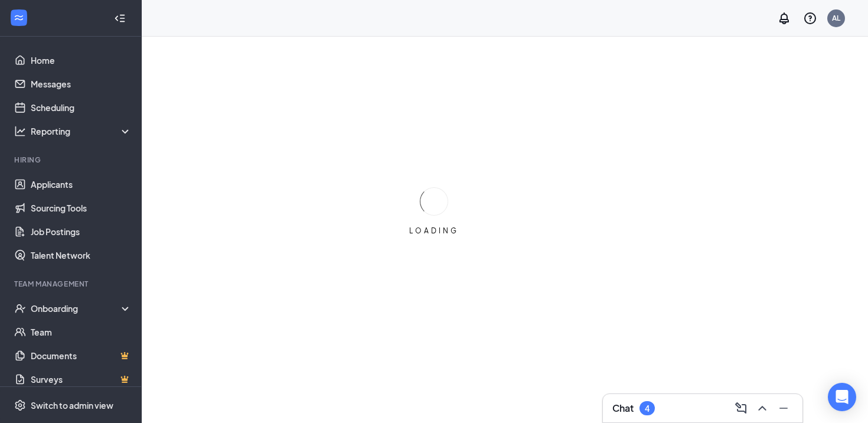  I want to click on svg: Minimize, so click(784, 408).